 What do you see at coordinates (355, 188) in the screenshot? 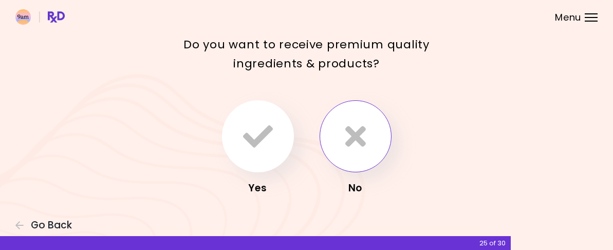
I see `div: No` at bounding box center [355, 188].